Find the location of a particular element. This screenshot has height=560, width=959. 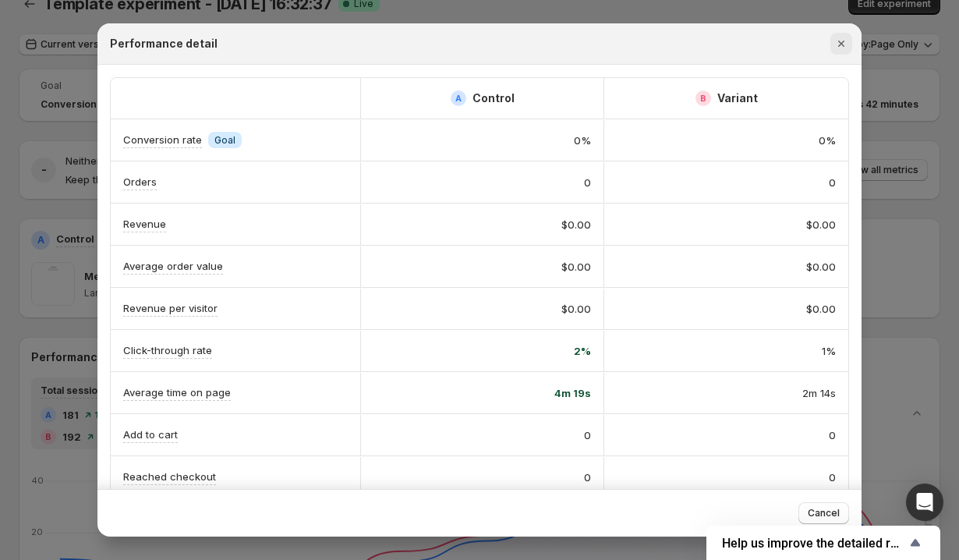

p: Average time on page is located at coordinates (177, 392).